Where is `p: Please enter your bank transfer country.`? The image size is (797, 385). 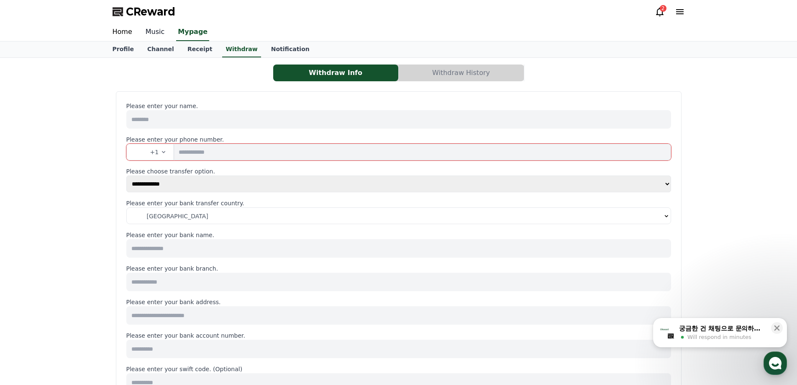 p: Please enter your bank transfer country. is located at coordinates (399, 203).